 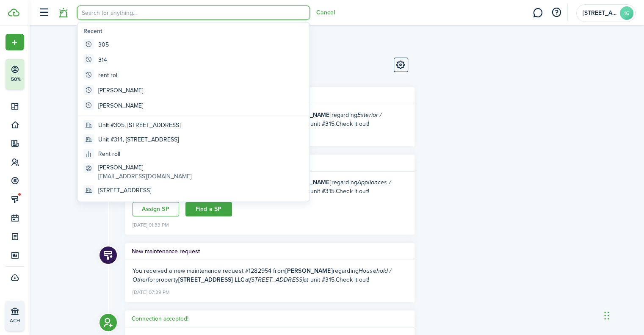 What do you see at coordinates (626, 13) in the screenshot?
I see `avatar-text: 1G` at bounding box center [626, 13].